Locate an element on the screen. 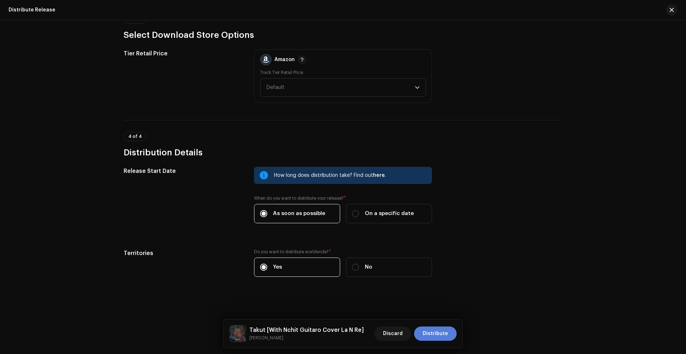 Image resolution: width=686 pixels, height=354 pixels. h3: Select Download Store Options is located at coordinates (343, 35).